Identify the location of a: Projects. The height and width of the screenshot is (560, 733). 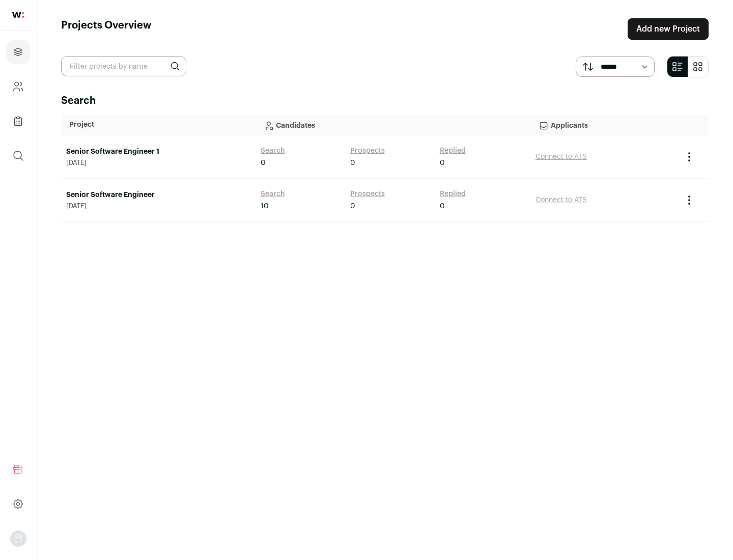
(18, 52).